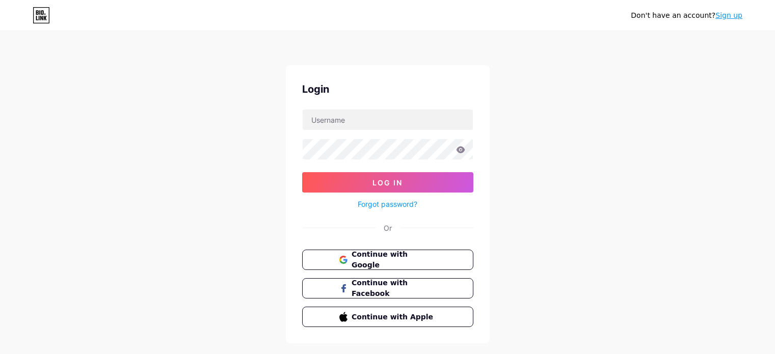  Describe the element at coordinates (393, 317) in the screenshot. I see `span: Continue with Apple` at that location.